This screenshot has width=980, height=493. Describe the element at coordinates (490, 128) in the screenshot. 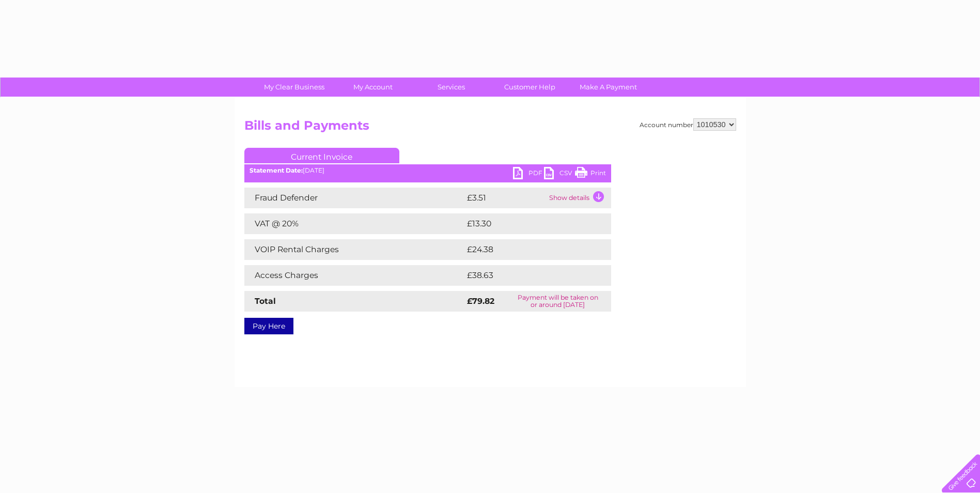

I see `h2: Bills and Payments` at that location.